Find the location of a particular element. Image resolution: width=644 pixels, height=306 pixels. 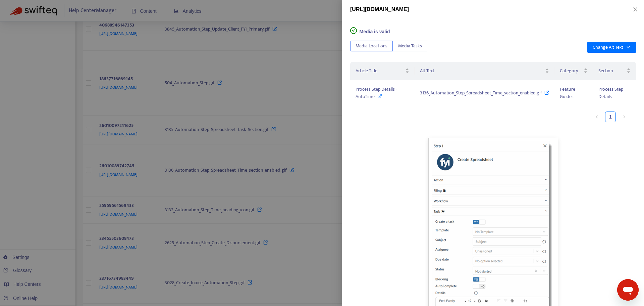

li: Previous Page is located at coordinates (597, 117).